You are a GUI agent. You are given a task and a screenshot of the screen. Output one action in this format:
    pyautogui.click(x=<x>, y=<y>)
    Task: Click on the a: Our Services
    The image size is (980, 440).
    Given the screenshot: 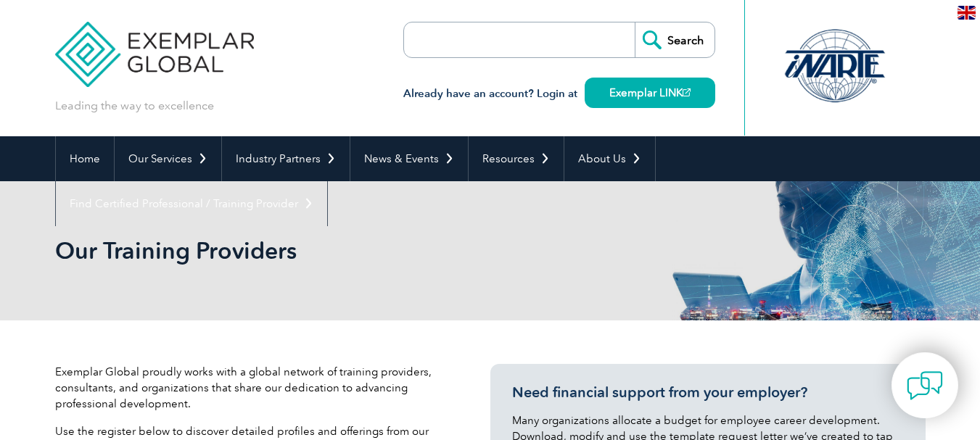 What is the action you would take?
    pyautogui.click(x=168, y=158)
    